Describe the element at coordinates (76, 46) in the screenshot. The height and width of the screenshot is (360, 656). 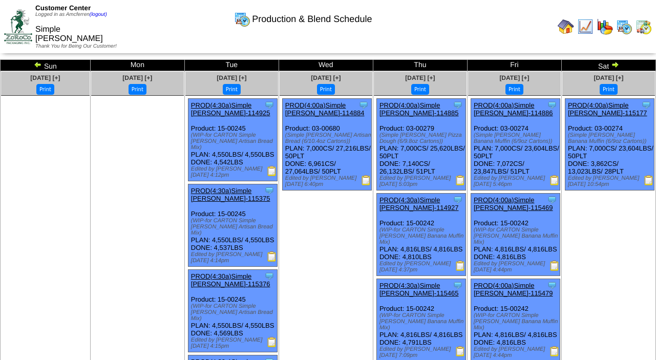
I see `span: Thank You for Being Our Customer!` at that location.